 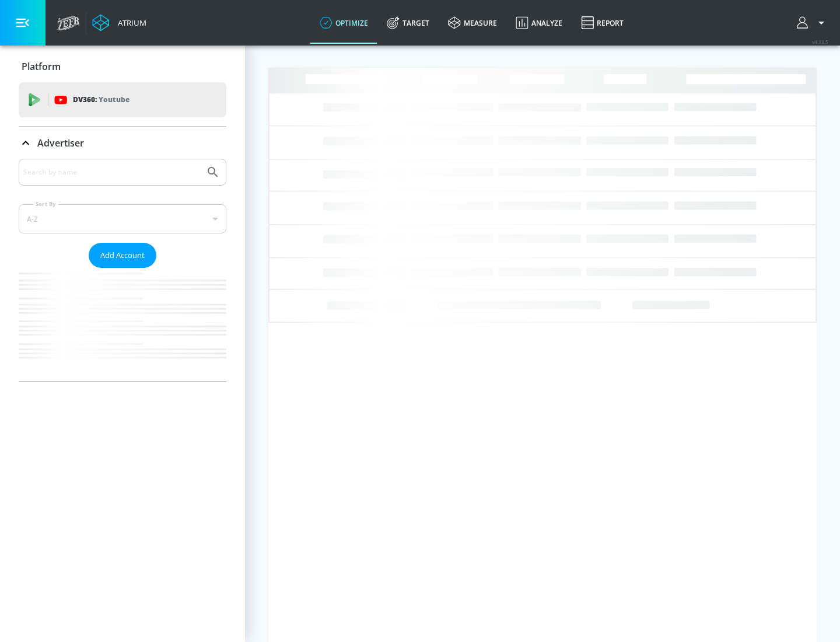 I want to click on a: Atrium, so click(x=119, y=23).